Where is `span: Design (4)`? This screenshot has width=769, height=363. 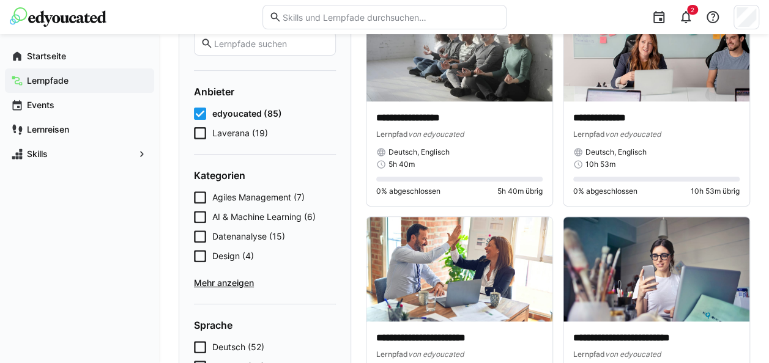
span: Design (4) is located at coordinates (233, 256).